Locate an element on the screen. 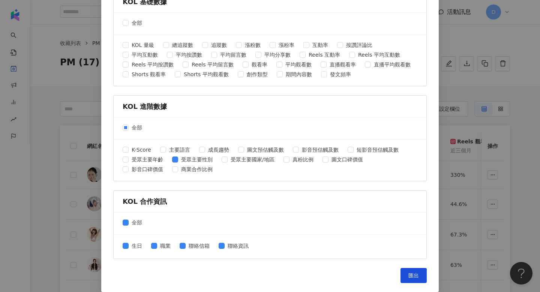 The image size is (540, 292). span: 職業 is located at coordinates (165, 246).